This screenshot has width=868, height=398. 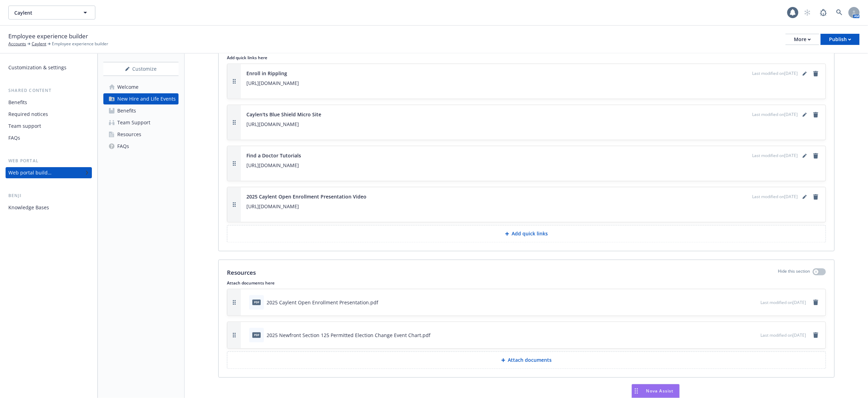 What do you see at coordinates (141, 69) in the screenshot?
I see `button: Customize` at bounding box center [141, 69].